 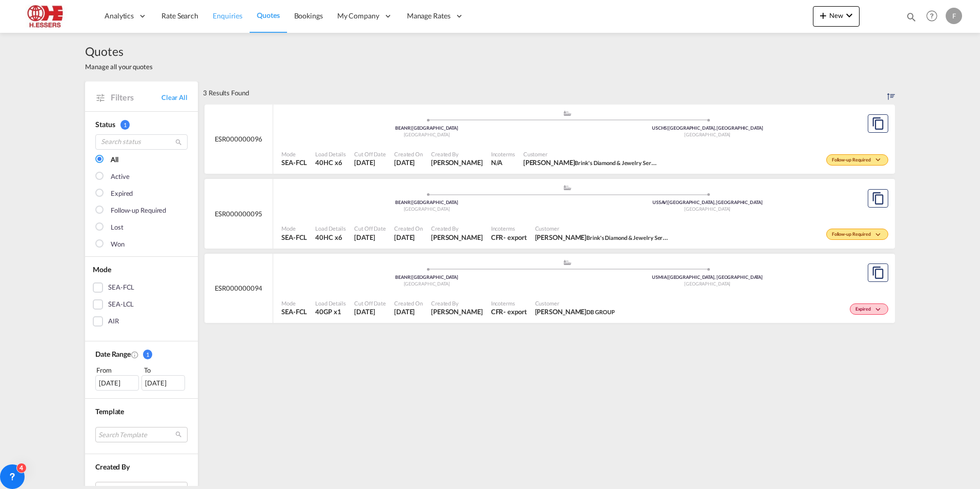 I want to click on span: New, so click(x=836, y=16).